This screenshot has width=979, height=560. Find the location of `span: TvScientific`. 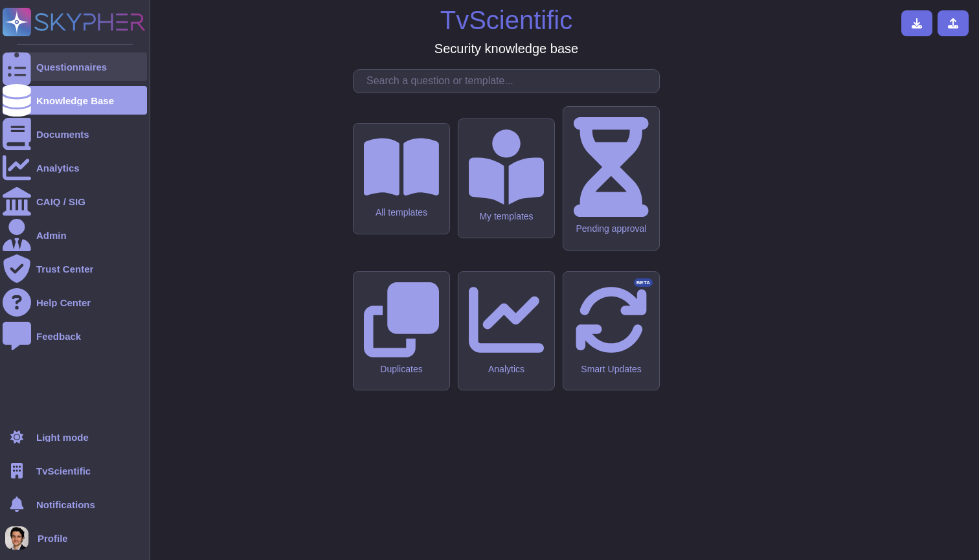

span: TvScientific is located at coordinates (64, 471).